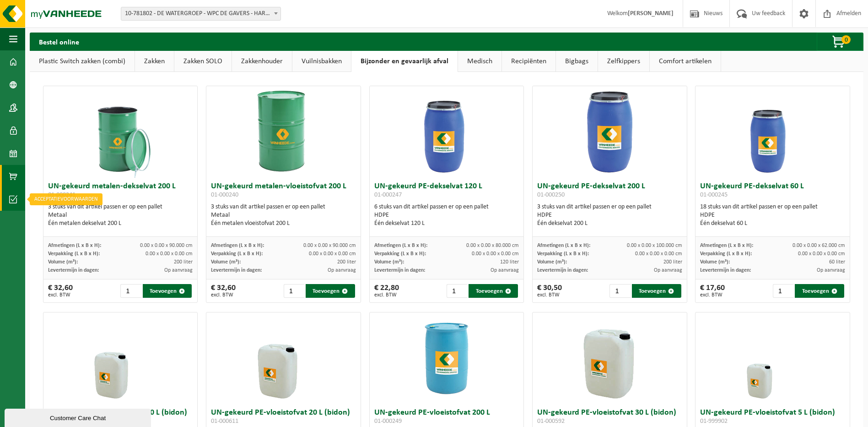  What do you see at coordinates (609, 192) in the screenshot?
I see `h3: UN-gekeurd PE-dekselvat 200 L` at bounding box center [609, 192].